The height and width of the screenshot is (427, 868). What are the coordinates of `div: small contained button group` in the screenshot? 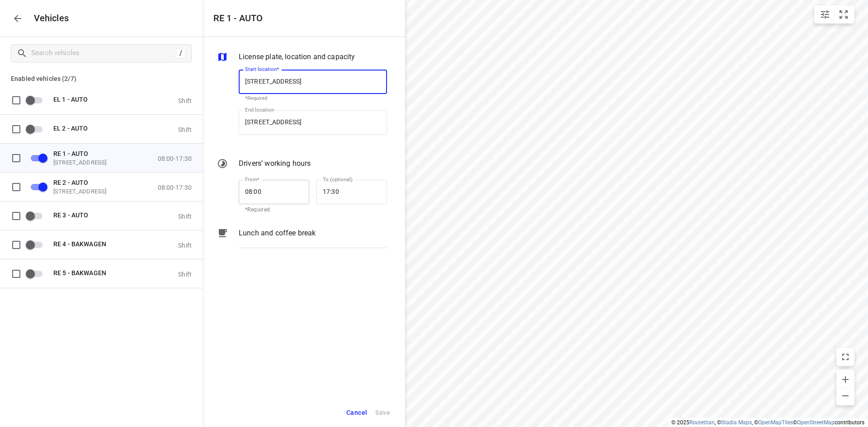 It's located at (834, 15).